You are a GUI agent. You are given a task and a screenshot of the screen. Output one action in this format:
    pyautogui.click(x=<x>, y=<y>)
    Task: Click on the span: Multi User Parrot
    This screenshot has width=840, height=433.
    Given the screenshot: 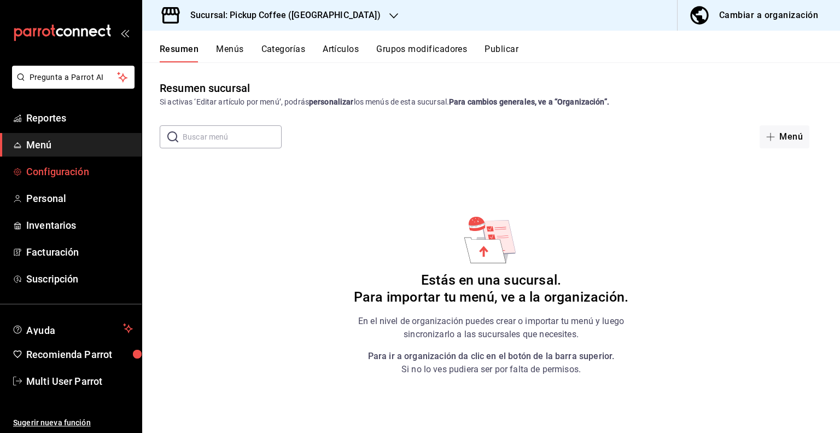 What is the action you would take?
    pyautogui.click(x=79, y=381)
    